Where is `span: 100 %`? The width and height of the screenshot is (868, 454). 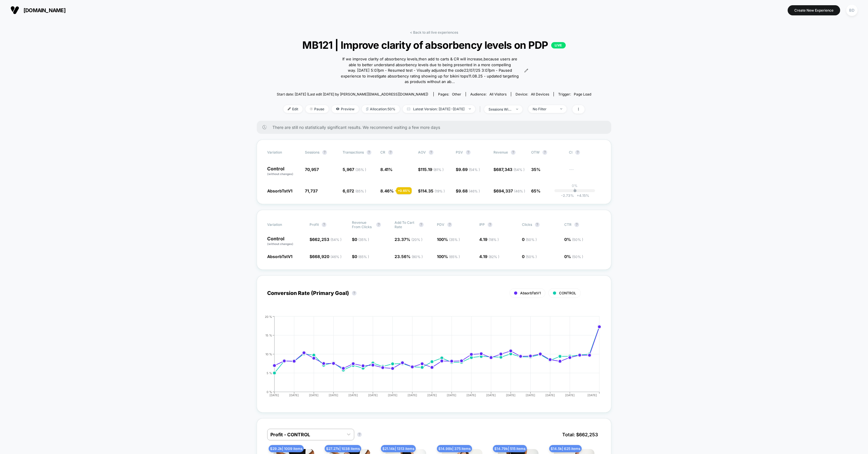
span: 100 % is located at coordinates (448, 256).